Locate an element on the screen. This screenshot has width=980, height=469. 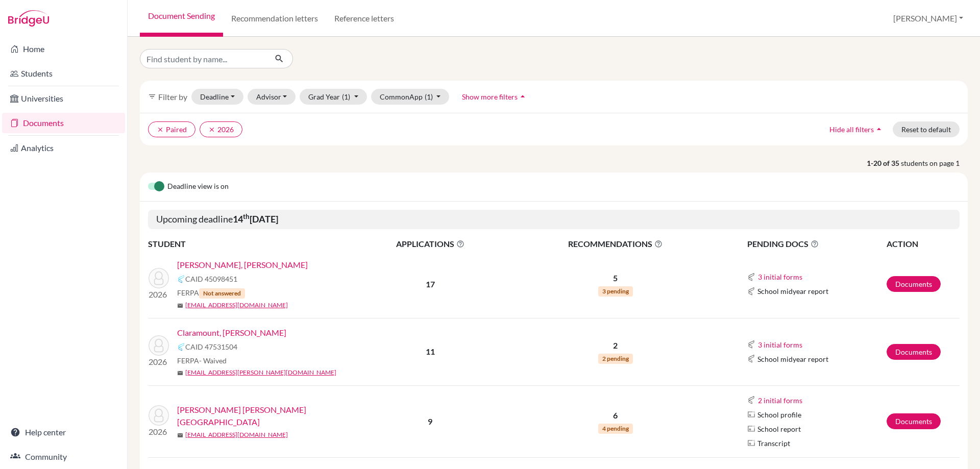
p: 2 is located at coordinates (615, 345).